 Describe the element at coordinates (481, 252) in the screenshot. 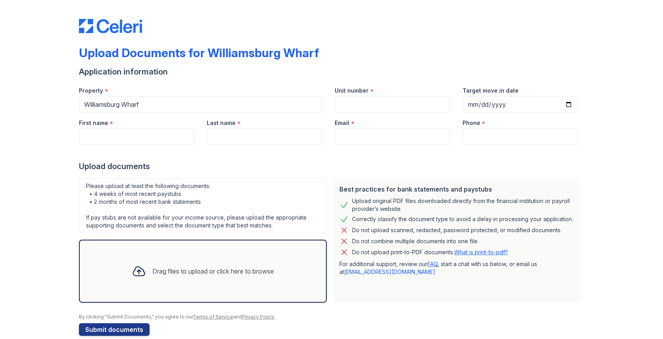

I see `a: What is print-to-pdf?` at that location.